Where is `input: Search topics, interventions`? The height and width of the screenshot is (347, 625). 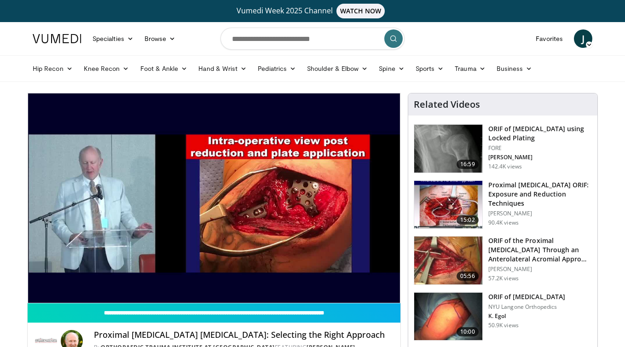
input: Search topics, interventions is located at coordinates (313, 39).